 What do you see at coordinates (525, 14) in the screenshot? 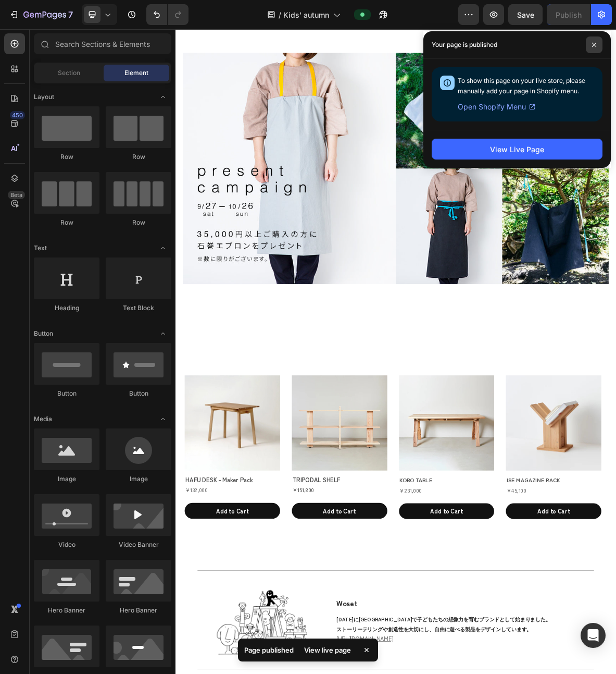
I see `span: Save` at bounding box center [525, 14].